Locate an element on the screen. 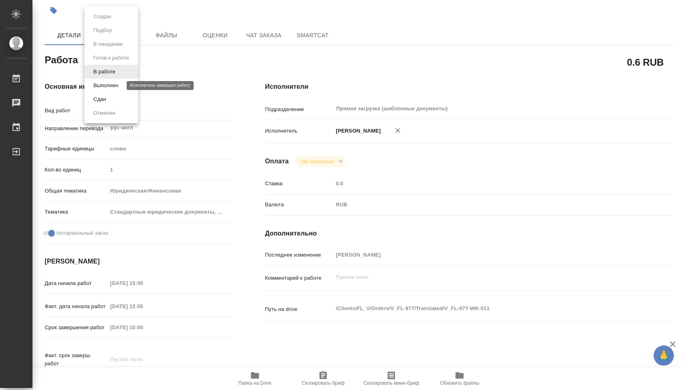 This screenshot has width=682, height=390. button: Готов к работе is located at coordinates (111, 58).